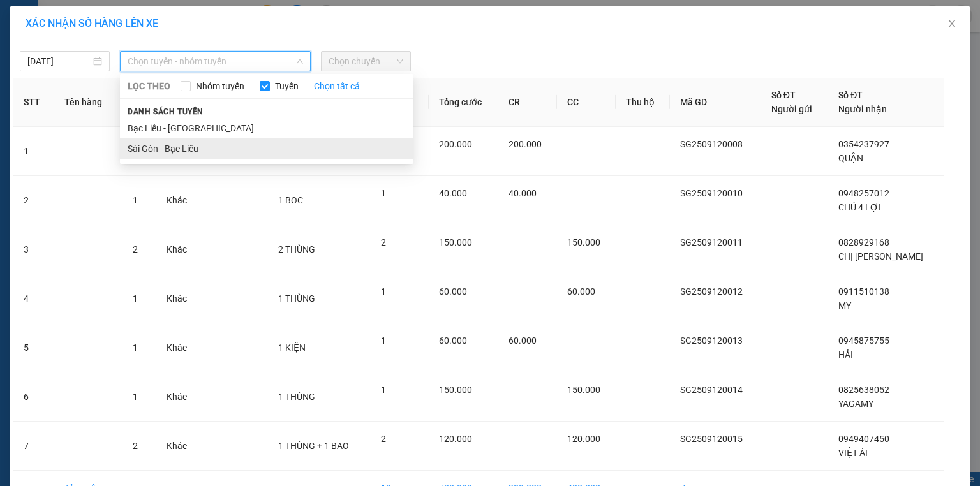 The height and width of the screenshot is (486, 980). What do you see at coordinates (220, 86) in the screenshot?
I see `span: Nhóm tuyến` at bounding box center [220, 86].